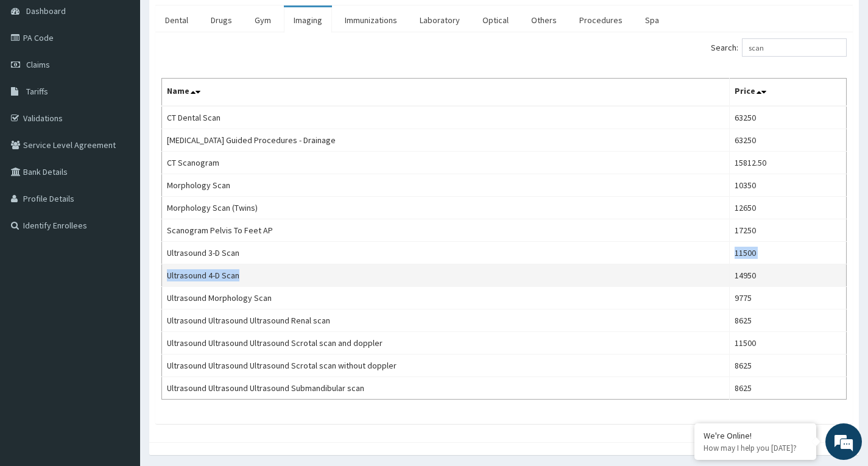 This screenshot has width=868, height=466. What do you see at coordinates (788, 298) in the screenshot?
I see `td: 9775` at bounding box center [788, 298].